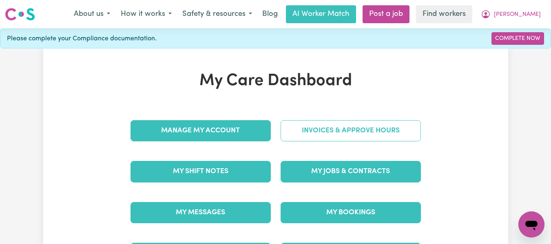 The width and height of the screenshot is (551, 244). What do you see at coordinates (444, 14) in the screenshot?
I see `a: Find workers` at bounding box center [444, 14].